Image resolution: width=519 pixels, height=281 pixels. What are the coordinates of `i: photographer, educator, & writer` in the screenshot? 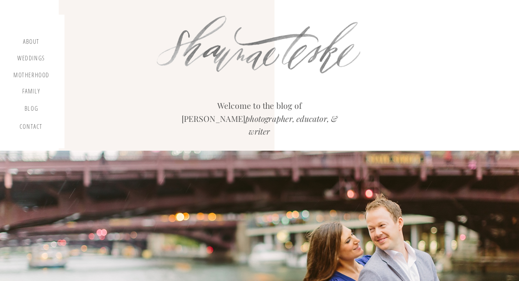 It's located at (291, 125).